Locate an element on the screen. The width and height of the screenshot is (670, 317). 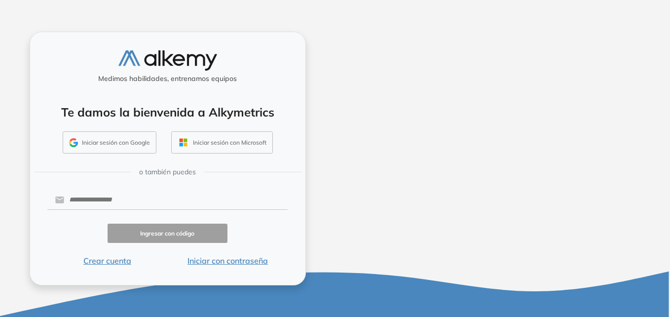
h5: Medimos habilidades, entrenamos equipos is located at coordinates (168, 78).